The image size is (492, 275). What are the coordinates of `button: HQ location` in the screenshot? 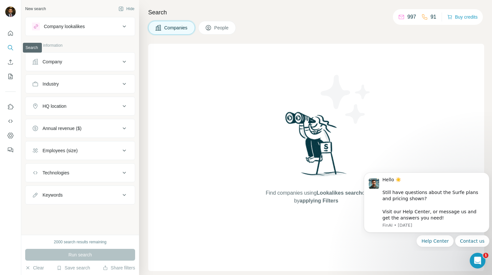 It's located at (80, 106).